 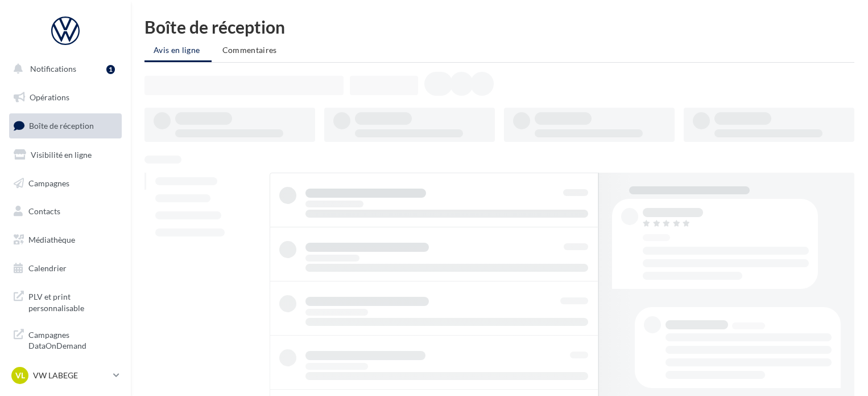 I want to click on a: Boîte de réception, so click(x=65, y=125).